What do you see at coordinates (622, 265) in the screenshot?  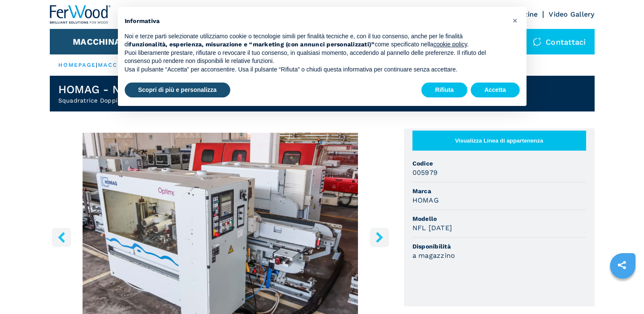 I see `a: sharethis` at bounding box center [622, 265].